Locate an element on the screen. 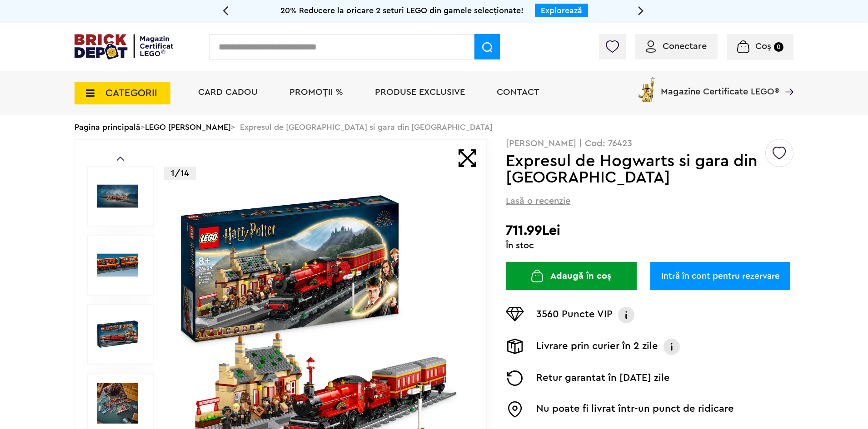  p: Nu poate fi livrat într-un punct de ridicare is located at coordinates (635, 410).